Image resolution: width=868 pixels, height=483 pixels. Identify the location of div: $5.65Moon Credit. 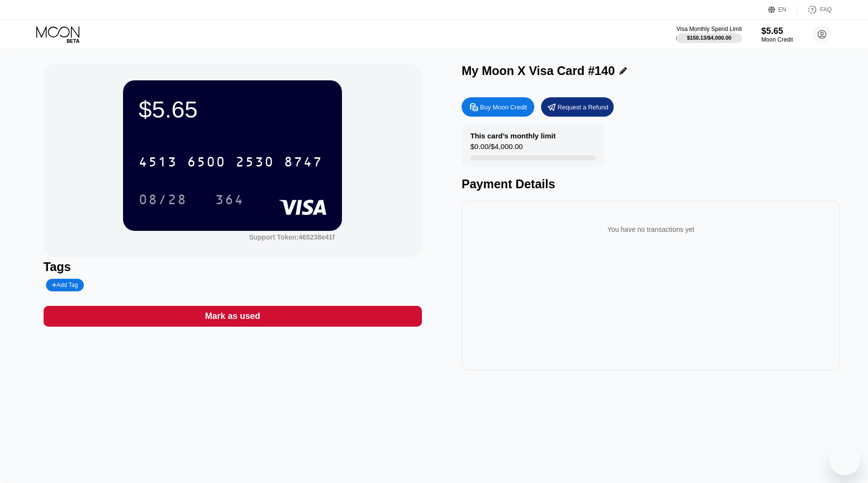
(777, 34).